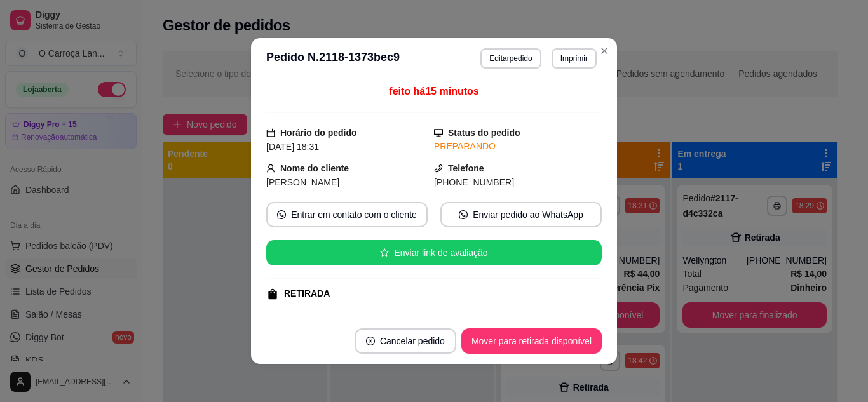 The height and width of the screenshot is (402, 868). I want to click on strong: Telefone, so click(466, 168).